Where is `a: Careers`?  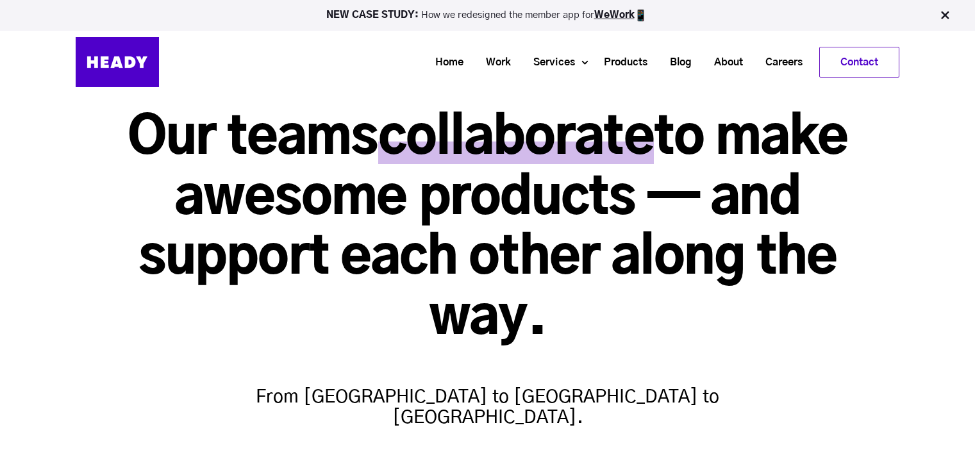 a: Careers is located at coordinates (778, 62).